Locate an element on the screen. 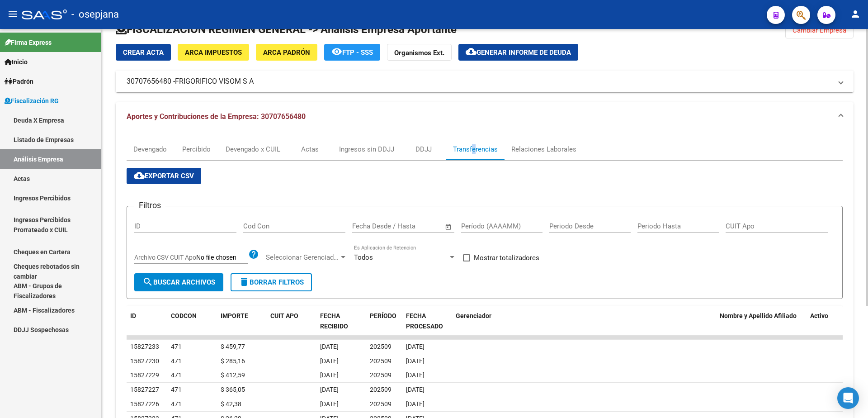 Image resolution: width=868 pixels, height=418 pixels. span: Todos is located at coordinates (364, 257).